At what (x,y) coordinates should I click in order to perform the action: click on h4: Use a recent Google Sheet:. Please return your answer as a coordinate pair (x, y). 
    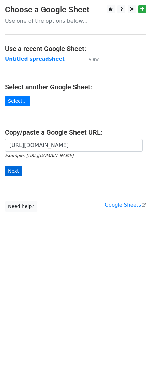
    Looking at the image, I should click on (75, 49).